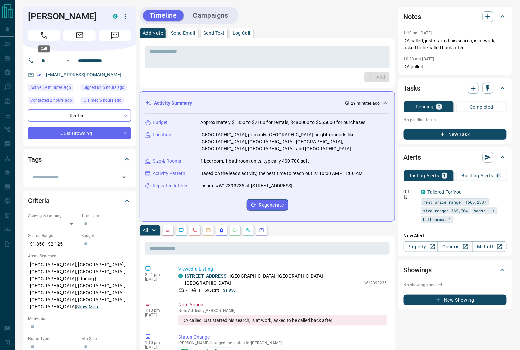 The width and height of the screenshot is (520, 350). Describe the element at coordinates (168, 230) in the screenshot. I see `svg: Notes` at that location.